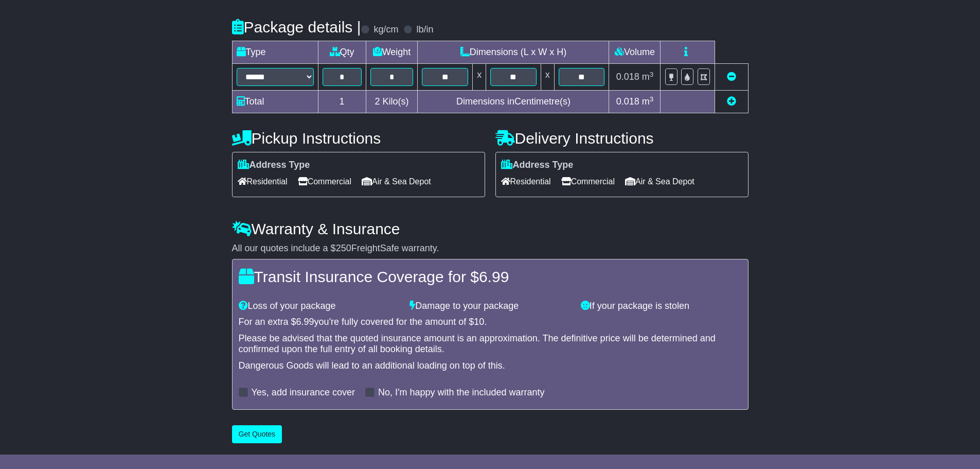  Describe the element at coordinates (344, 248) in the screenshot. I see `span: 250` at that location.